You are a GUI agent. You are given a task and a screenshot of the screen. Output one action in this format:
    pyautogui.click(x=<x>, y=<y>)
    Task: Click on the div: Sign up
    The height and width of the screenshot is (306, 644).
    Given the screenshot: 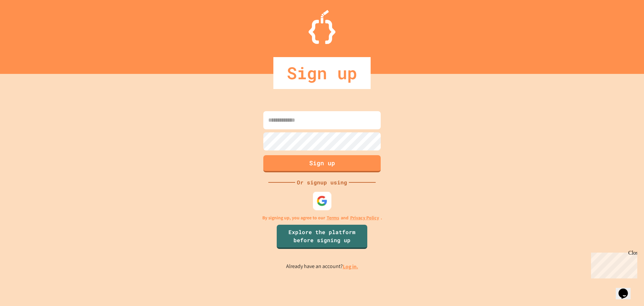 What is the action you would take?
    pyautogui.click(x=322, y=73)
    